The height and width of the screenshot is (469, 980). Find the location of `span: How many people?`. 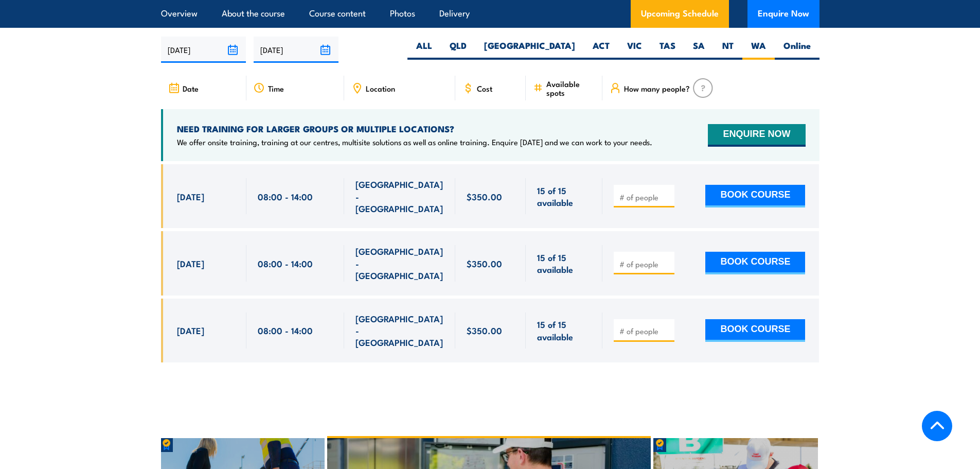

span: How many people? is located at coordinates (657, 88).